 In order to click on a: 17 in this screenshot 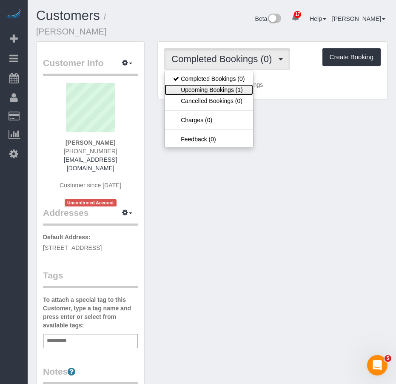, I will do `click(295, 18)`.